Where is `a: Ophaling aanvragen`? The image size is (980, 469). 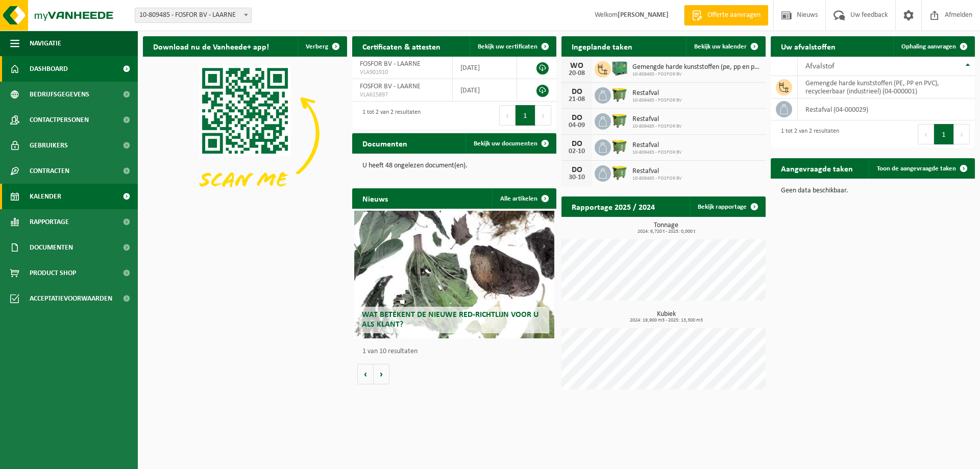 a: Ophaling aanvragen is located at coordinates (934, 46).